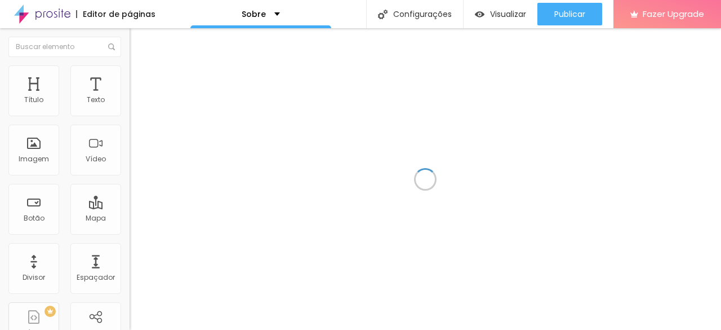 This screenshot has height=330, width=721. I want to click on div: Mapa, so click(96, 218).